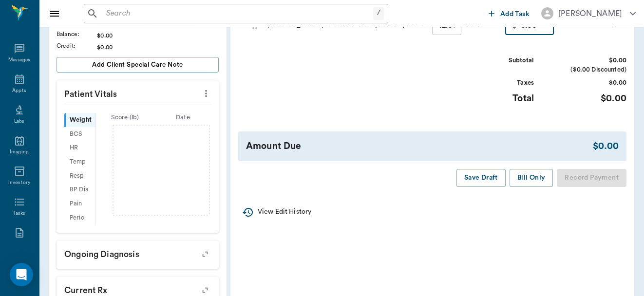 The height and width of the screenshot is (296, 644). I want to click on div: Appts, so click(19, 91).